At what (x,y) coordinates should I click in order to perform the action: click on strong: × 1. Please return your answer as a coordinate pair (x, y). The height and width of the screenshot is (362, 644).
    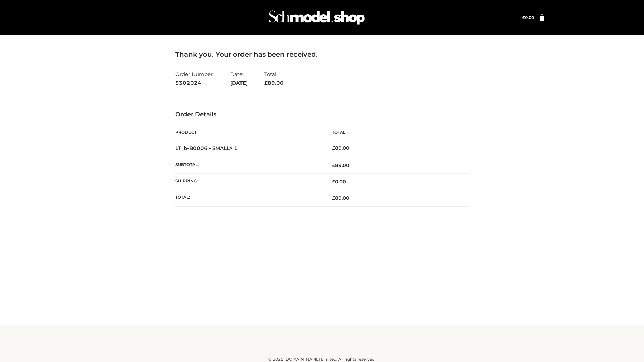
    Looking at the image, I should click on (234, 148).